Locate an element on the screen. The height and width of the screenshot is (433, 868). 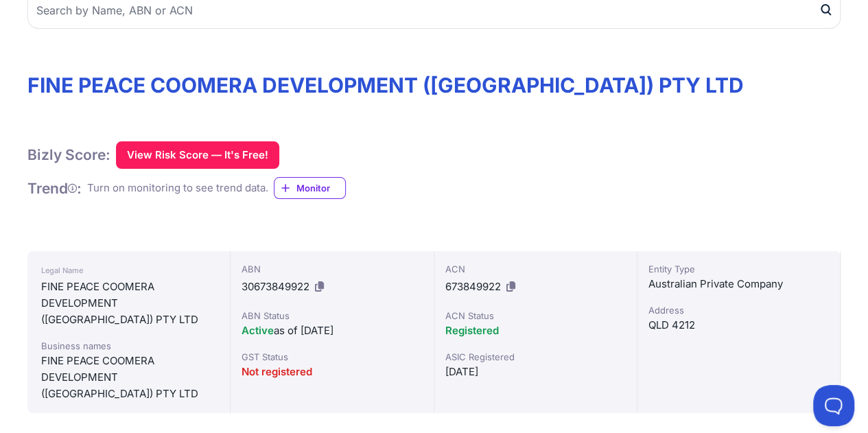
h1: Bizly Score: is located at coordinates (68, 154).